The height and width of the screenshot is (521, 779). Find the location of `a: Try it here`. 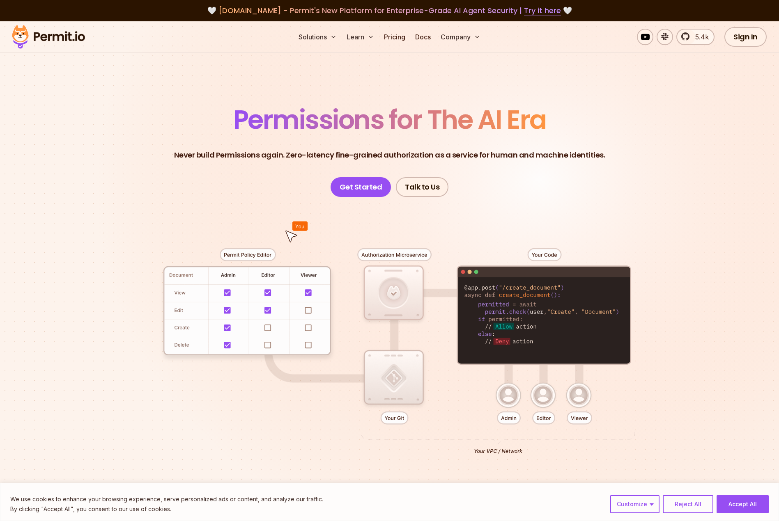

a: Try it here is located at coordinates (542, 11).